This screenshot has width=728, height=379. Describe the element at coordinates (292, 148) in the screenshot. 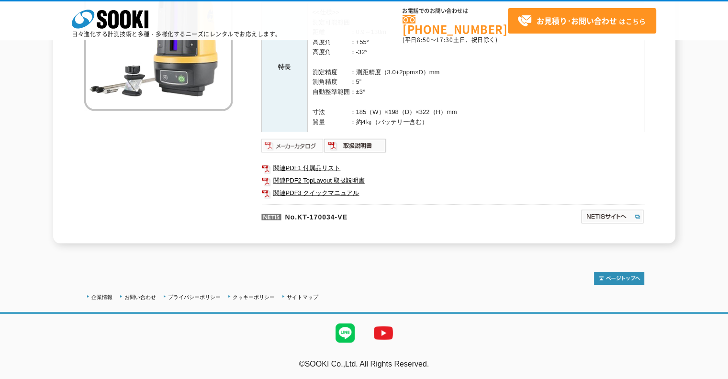

I see `a: メーカーカタログ` at that location.